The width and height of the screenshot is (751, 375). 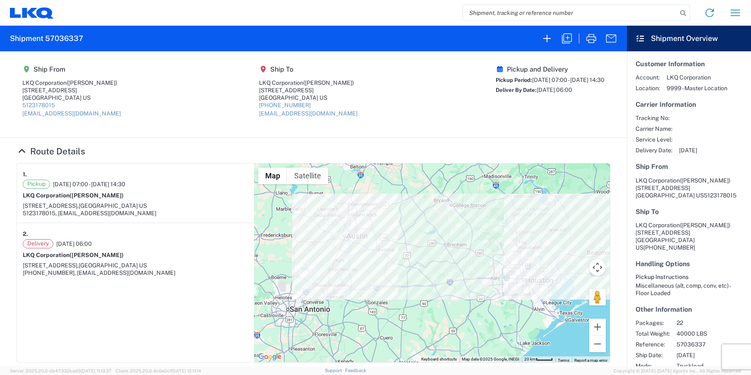 What do you see at coordinates (711, 344) in the screenshot?
I see `span: 57036337` at bounding box center [711, 344].